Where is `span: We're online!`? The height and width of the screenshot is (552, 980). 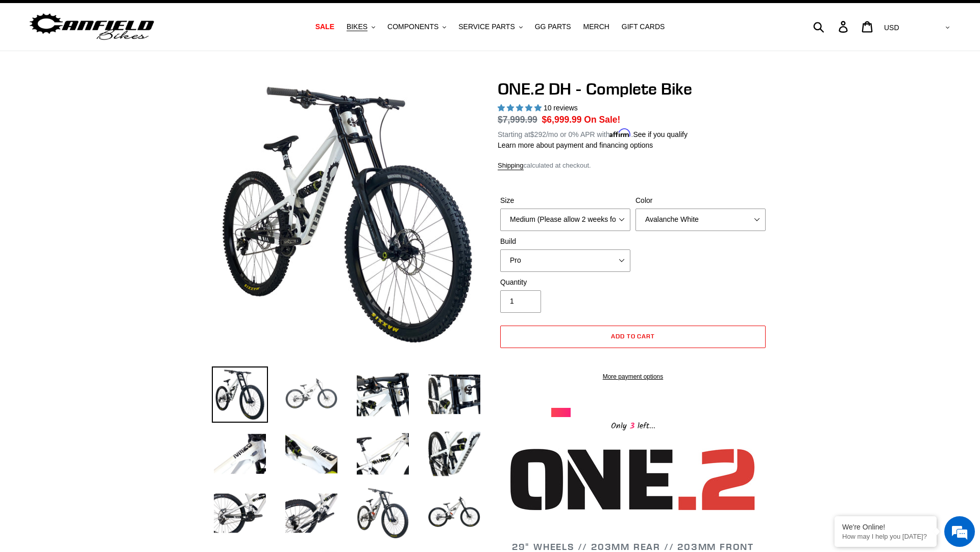 span: We're online! is located at coordinates (100, 181).